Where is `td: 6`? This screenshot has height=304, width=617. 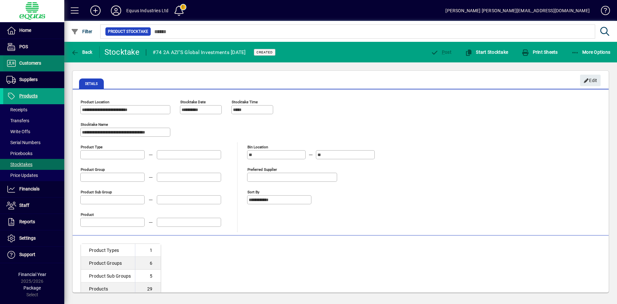
td: 6 is located at coordinates (148, 263).